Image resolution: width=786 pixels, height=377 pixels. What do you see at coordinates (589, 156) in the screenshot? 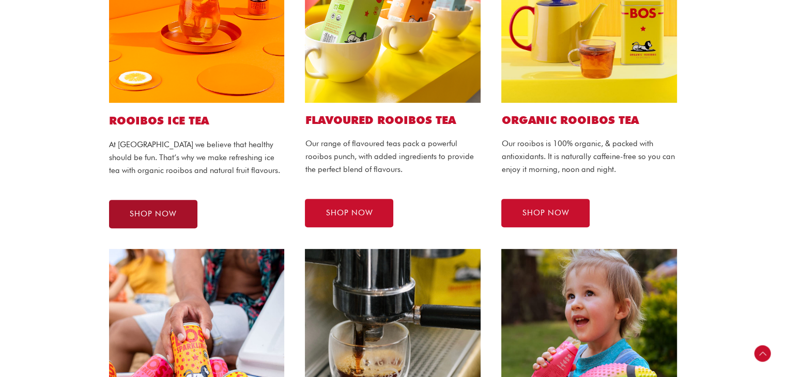
I see `p: Our rooibos is 100% organic, & packed with antioxidants. It is naturally caffeine-free so you can...` at bounding box center [589, 156].